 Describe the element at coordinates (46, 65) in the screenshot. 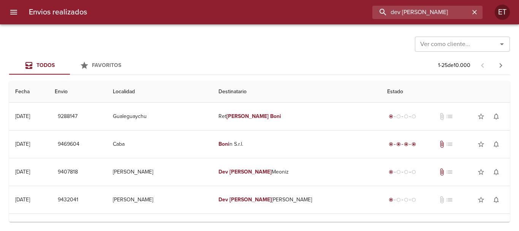

I see `span: Todos` at that location.